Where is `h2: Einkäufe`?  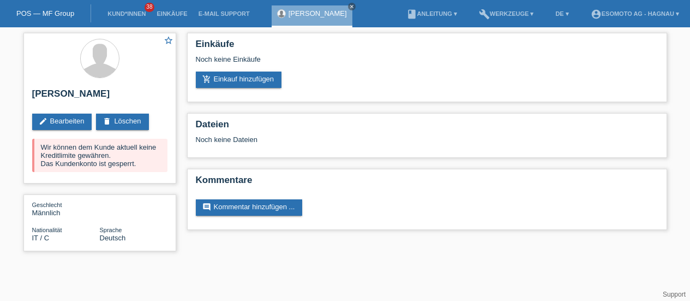
h2: Einkäufe is located at coordinates (427, 47).